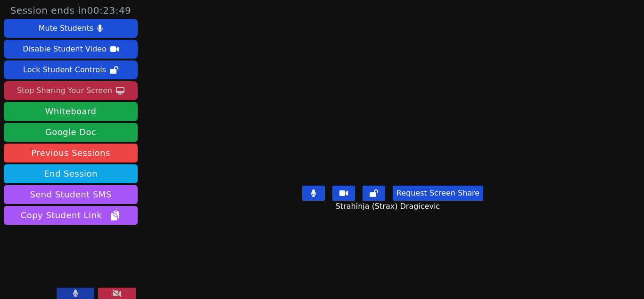  Describe the element at coordinates (389, 206) in the screenshot. I see `span: Strahinja (Strax) Dragicevic` at that location.